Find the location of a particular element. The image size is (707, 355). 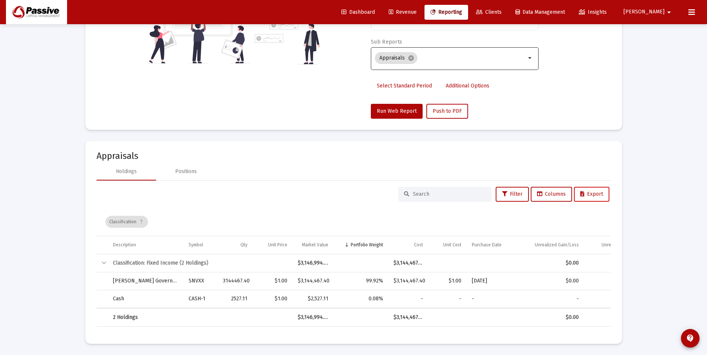

mat-card-title: Appraisals is located at coordinates (353, 156).